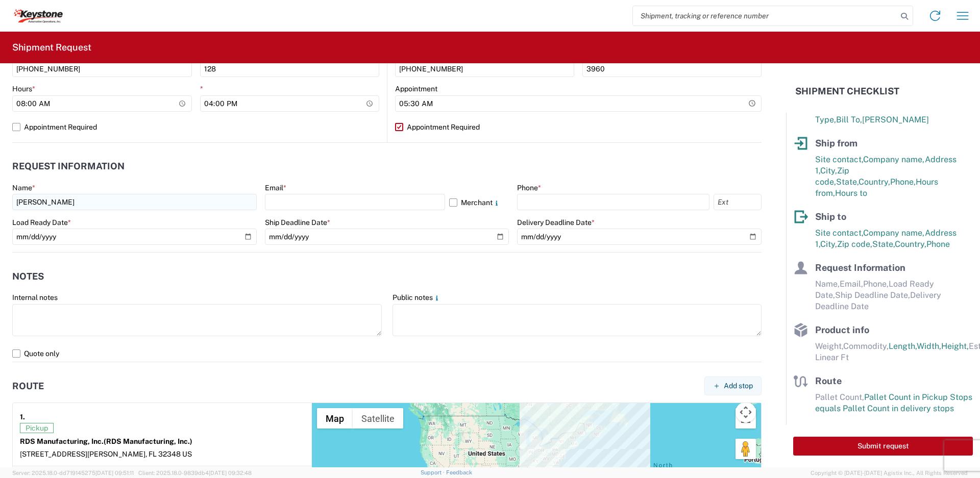  What do you see at coordinates (459, 472) in the screenshot?
I see `a: Feedback` at bounding box center [459, 472].